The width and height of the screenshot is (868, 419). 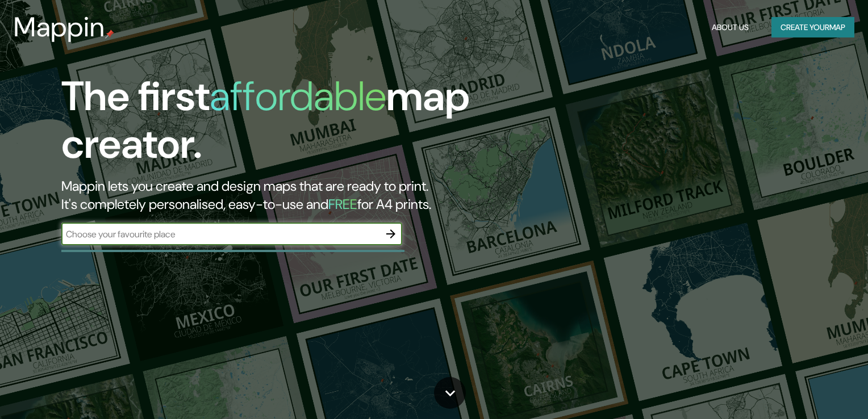 I want to click on button: Create yourmap, so click(x=813, y=27).